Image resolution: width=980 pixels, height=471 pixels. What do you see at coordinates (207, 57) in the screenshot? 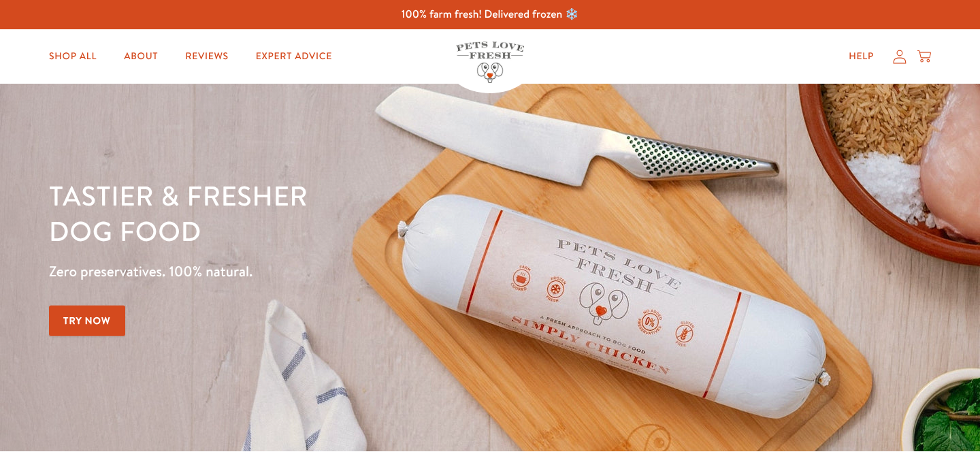
I see `a: Reviews` at bounding box center [207, 57].